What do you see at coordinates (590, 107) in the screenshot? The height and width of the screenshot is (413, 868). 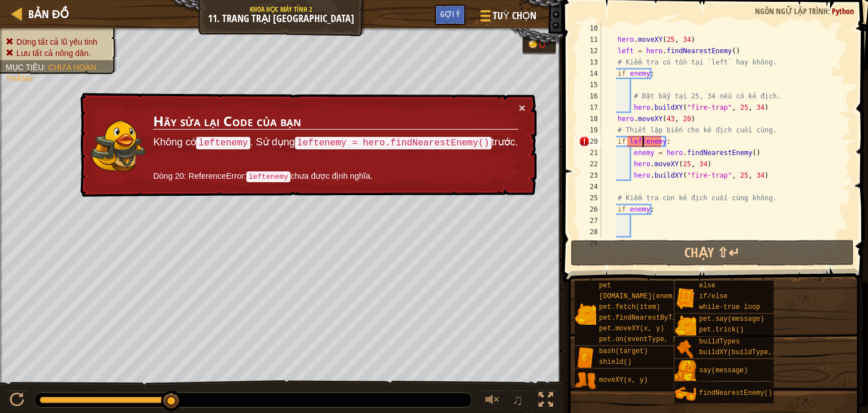 I see `div: 17` at bounding box center [590, 107].